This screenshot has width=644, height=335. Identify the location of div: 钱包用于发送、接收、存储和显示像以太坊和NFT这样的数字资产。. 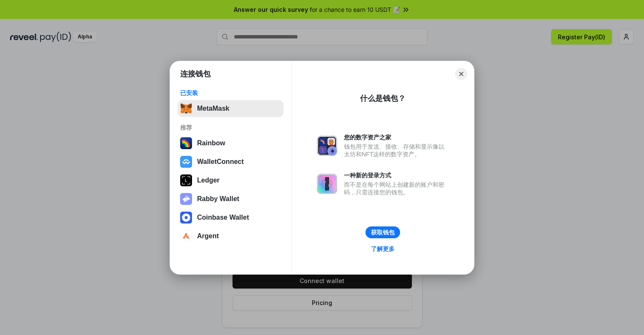
(396, 151).